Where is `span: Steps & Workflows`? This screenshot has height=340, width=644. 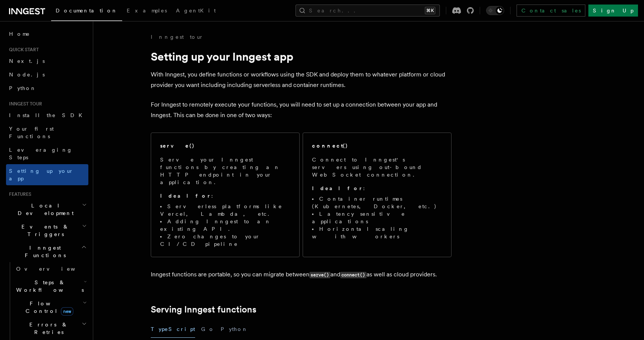 span: Steps & Workflows is located at coordinates (49, 286).